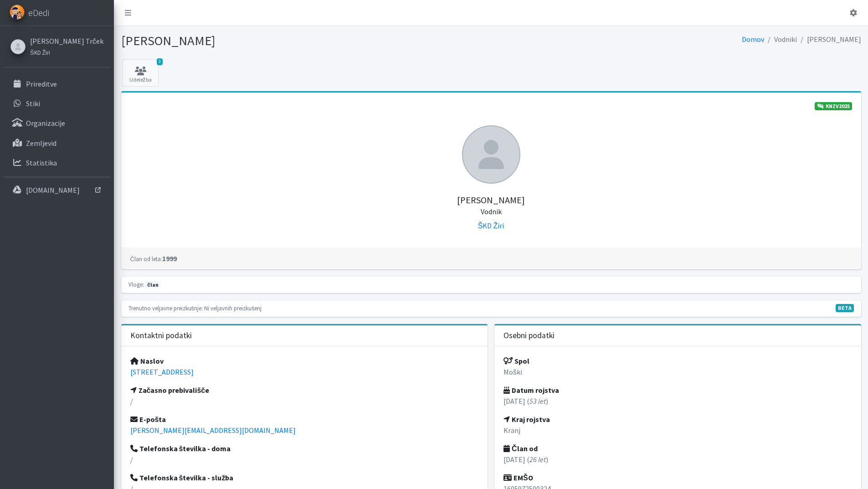  I want to click on a: KNZV2025, so click(834, 106).